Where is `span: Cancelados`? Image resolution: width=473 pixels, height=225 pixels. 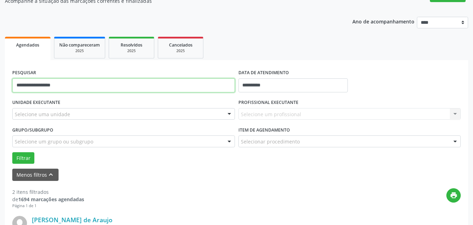
span: Cancelados is located at coordinates (181, 45).